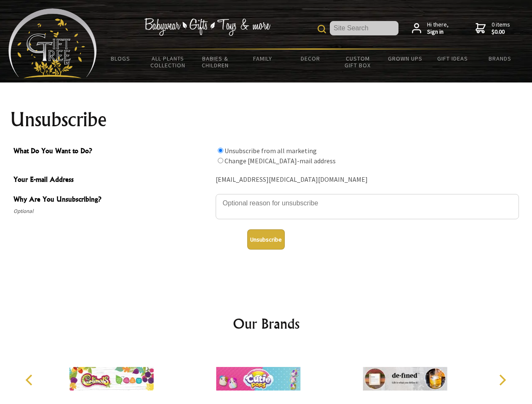 This screenshot has width=532, height=404. I want to click on h1: Unsubscribe, so click(266, 120).